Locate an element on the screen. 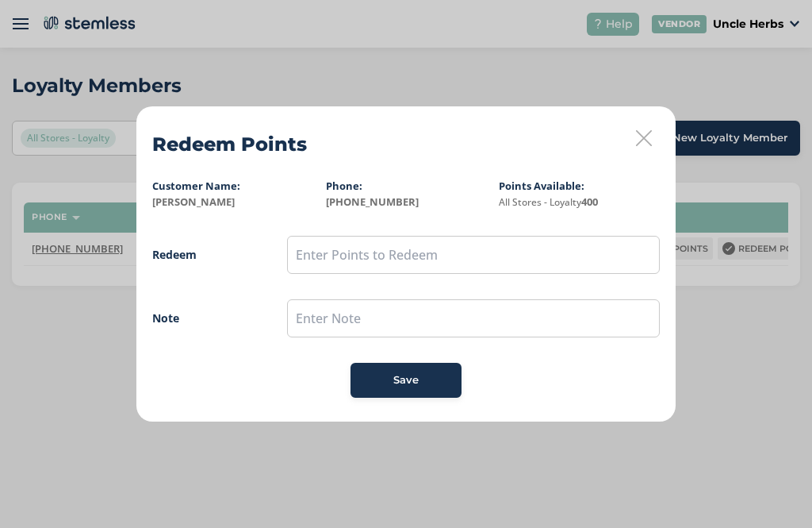 This screenshot has width=812, height=528. h2: Redeem Points is located at coordinates (230, 144).